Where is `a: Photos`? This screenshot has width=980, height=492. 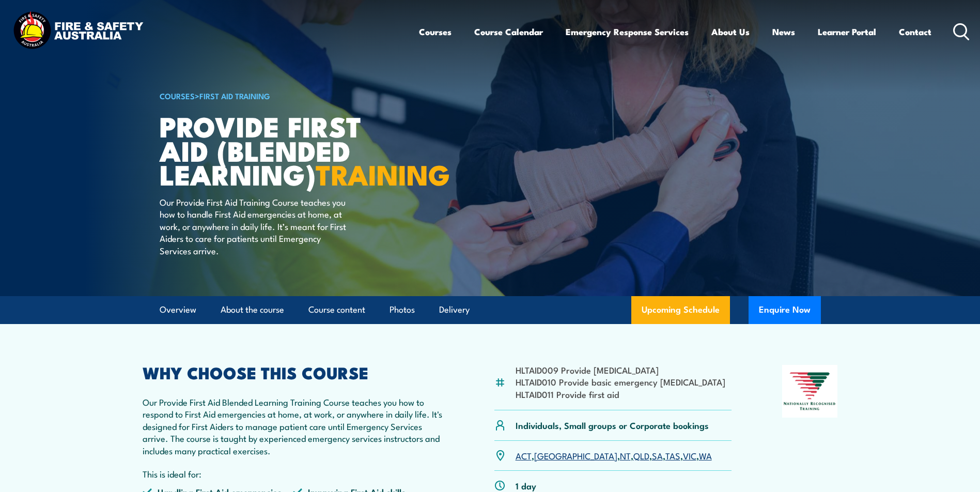 a: Photos is located at coordinates (402, 310).